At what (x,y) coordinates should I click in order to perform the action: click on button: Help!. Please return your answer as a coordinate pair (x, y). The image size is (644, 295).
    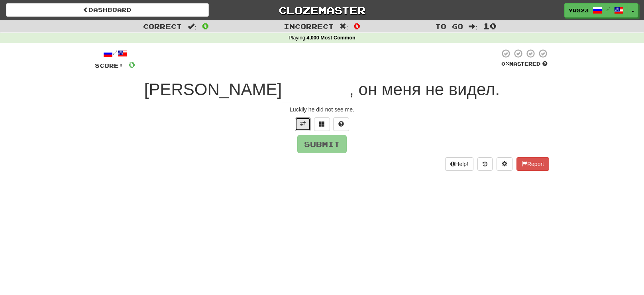
    Looking at the image, I should click on (459, 164).